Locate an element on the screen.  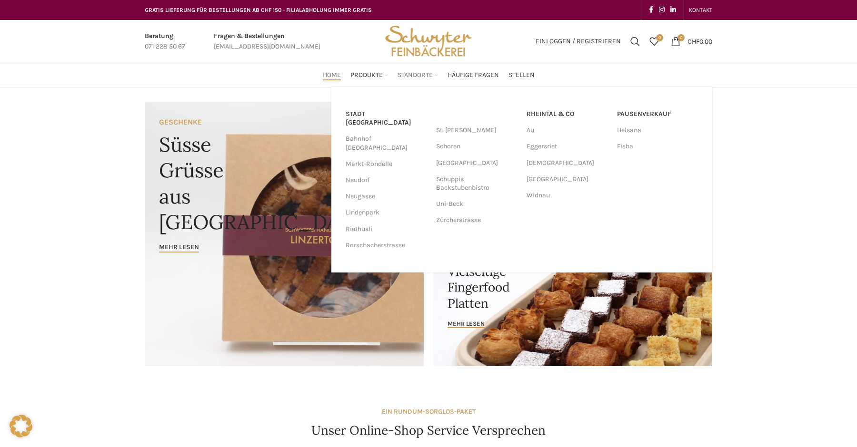
a: 0 CHF0.00 is located at coordinates (691, 41).